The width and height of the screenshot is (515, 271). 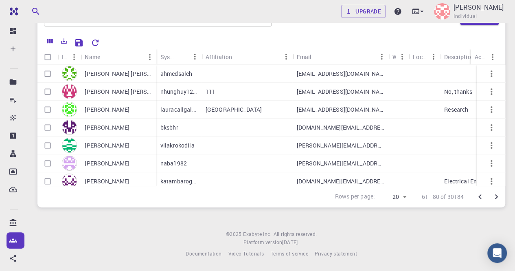 I want to click on span: Support, so click(x=31, y=9).